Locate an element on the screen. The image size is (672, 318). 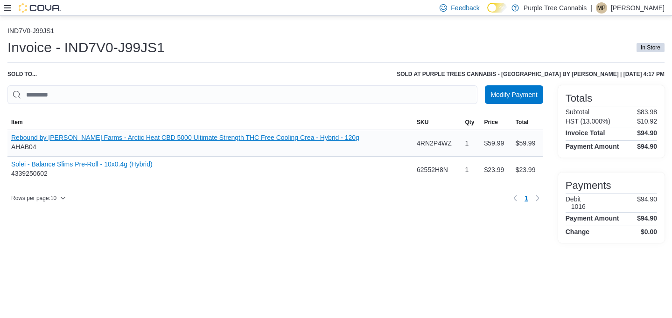
button: Rows per page:10 is located at coordinates (38, 198).